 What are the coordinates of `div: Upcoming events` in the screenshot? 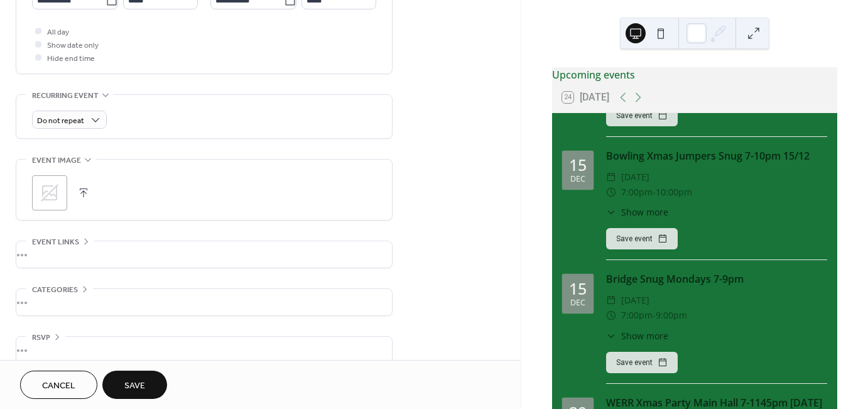 It's located at (695, 75).